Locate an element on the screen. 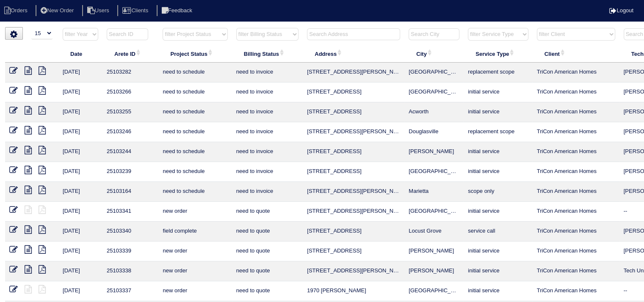  input: Search ID is located at coordinates (128, 34).